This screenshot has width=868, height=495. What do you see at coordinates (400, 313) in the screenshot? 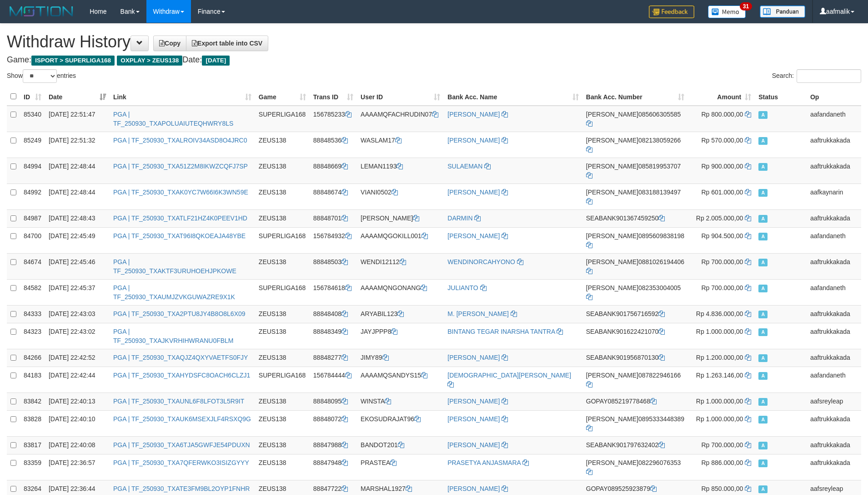
I see `td: ARYABIL123` at bounding box center [400, 313].